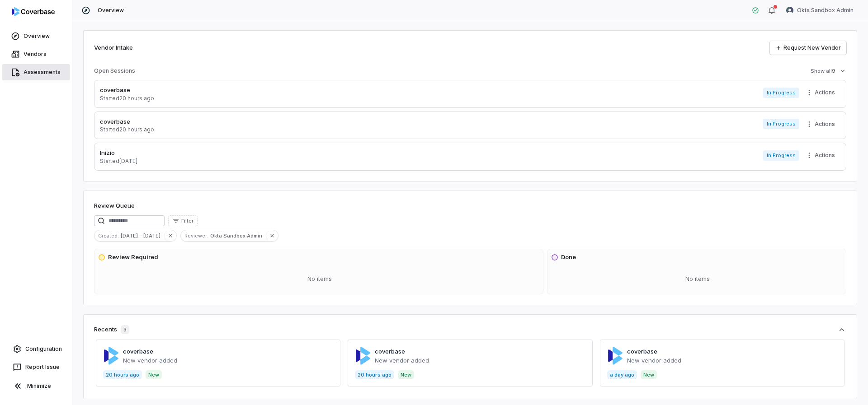 The image size is (868, 405). I want to click on a: Assessments, so click(36, 73).